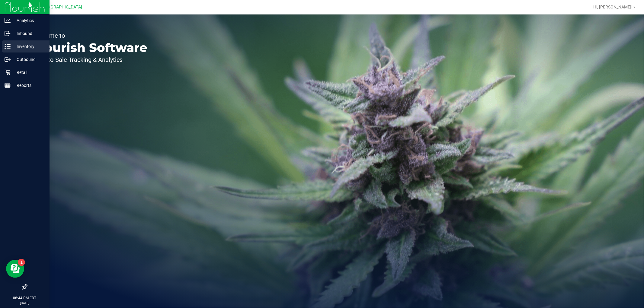 The width and height of the screenshot is (644, 308). I want to click on p: Outbound, so click(29, 60).